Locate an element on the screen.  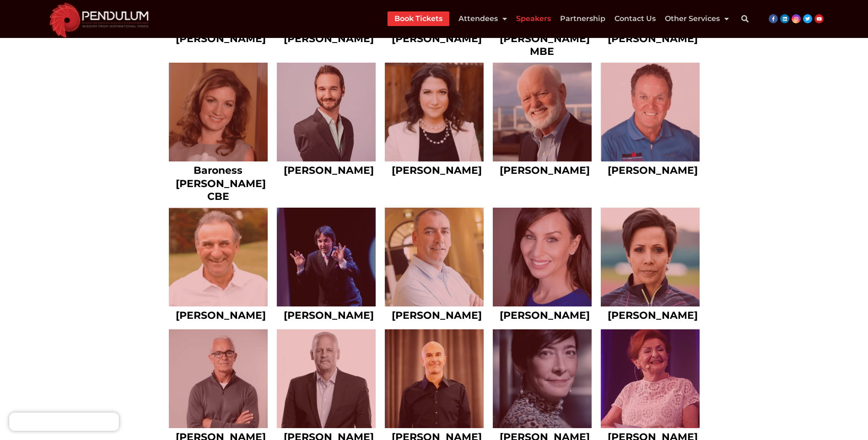
a: Book Tickets is located at coordinates (418, 19).